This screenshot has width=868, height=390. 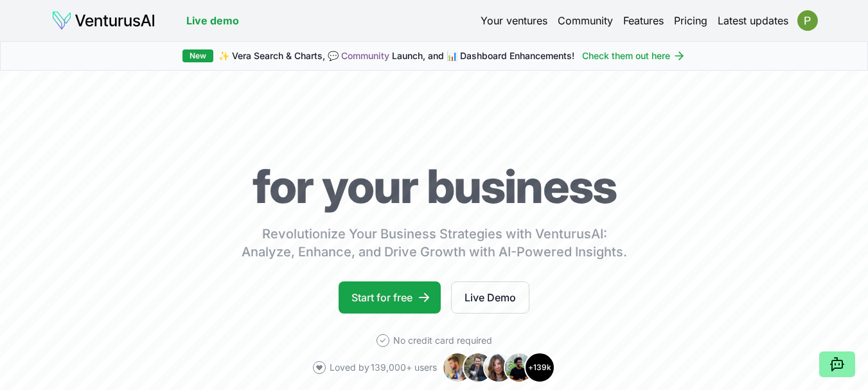 I want to click on img: logo, so click(x=104, y=21).